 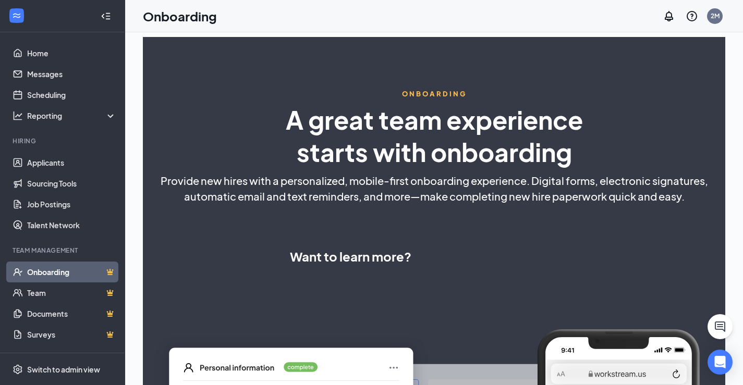 I want to click on div: 2M, so click(x=715, y=16).